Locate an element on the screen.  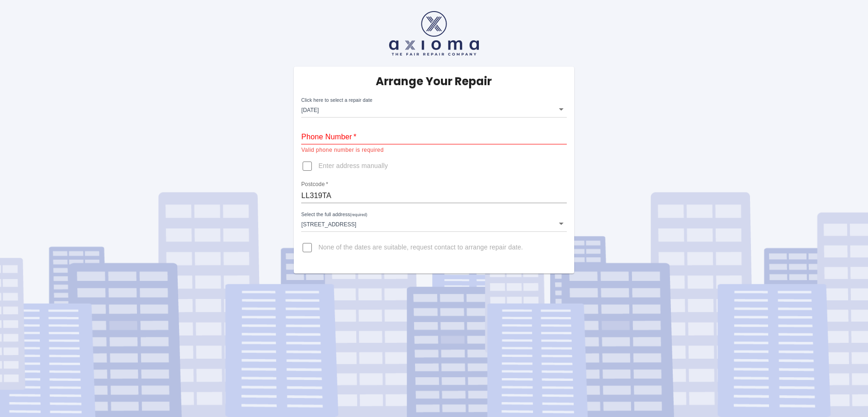
small: (required) is located at coordinates (359, 214).